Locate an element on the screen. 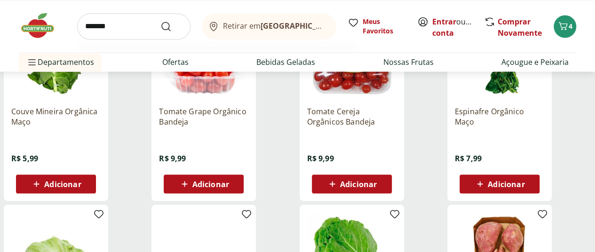 This screenshot has width=595, height=252. a: Tomate Grape Orgânico Bandeja is located at coordinates (204, 116).